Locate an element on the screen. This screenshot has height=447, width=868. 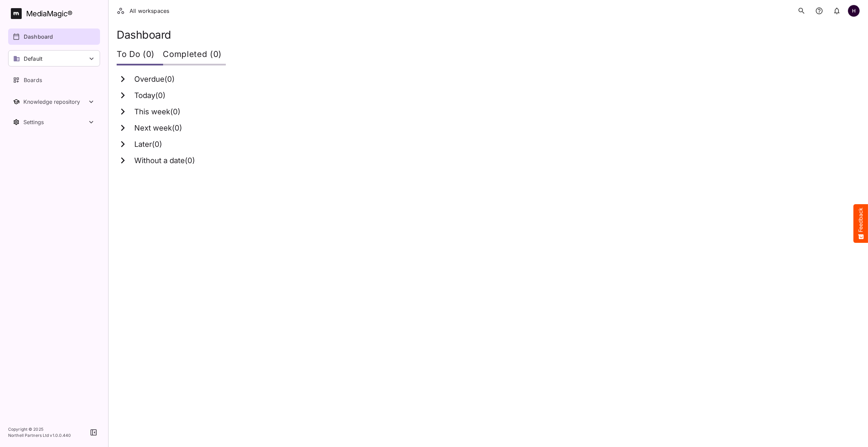
h3: Without a date ( 0 ) is located at coordinates (164, 161).